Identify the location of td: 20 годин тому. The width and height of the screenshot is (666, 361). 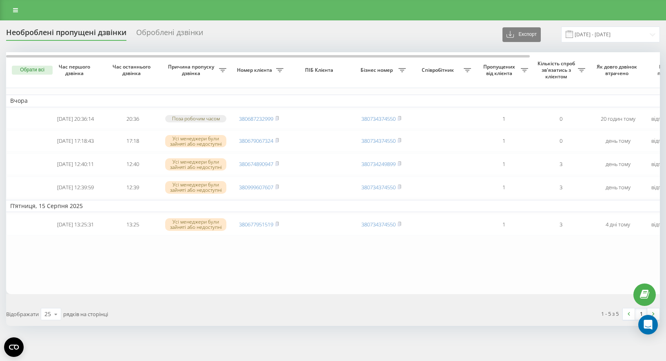
(617, 119).